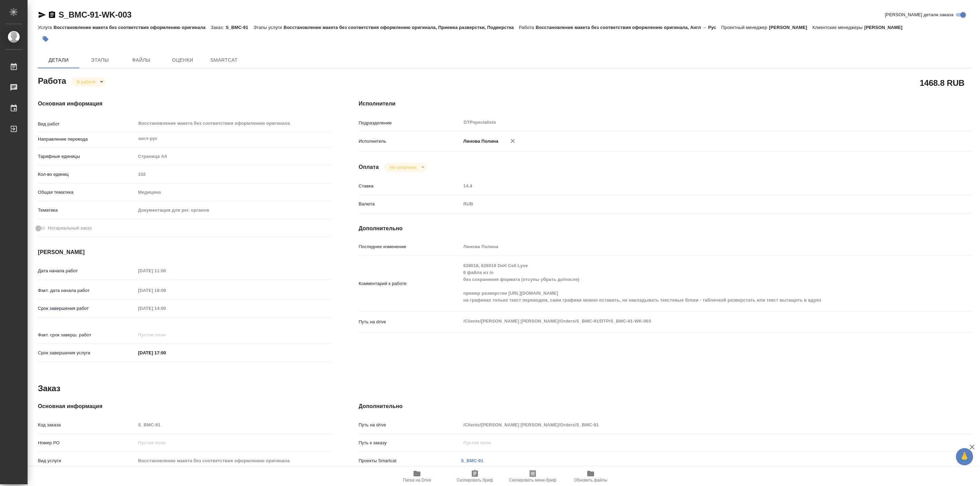 The width and height of the screenshot is (980, 486). Describe the element at coordinates (409, 443) in the screenshot. I see `p: Путь к заказу` at that location.